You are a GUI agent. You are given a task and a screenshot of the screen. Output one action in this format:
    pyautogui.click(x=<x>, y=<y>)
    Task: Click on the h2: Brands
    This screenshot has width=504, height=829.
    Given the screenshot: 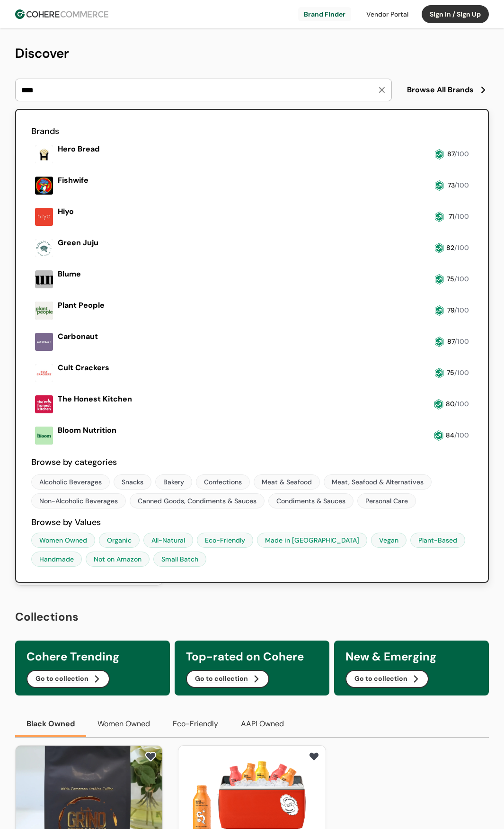 What is the action you would take?
    pyautogui.click(x=252, y=131)
    